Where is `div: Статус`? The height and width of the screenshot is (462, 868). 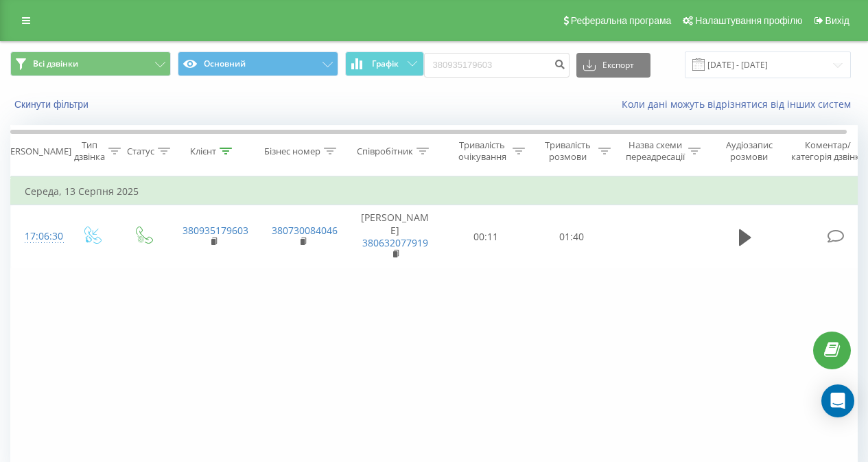 div: Статус is located at coordinates (141, 151).